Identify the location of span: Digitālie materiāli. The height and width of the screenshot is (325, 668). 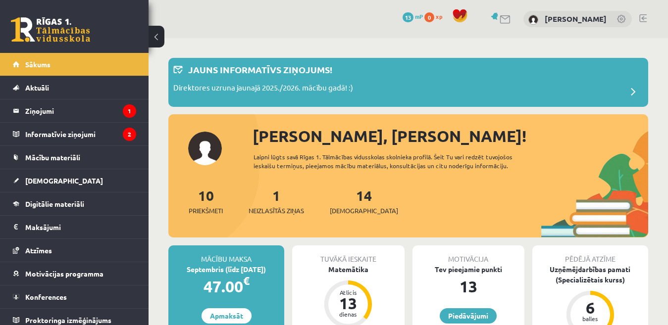
(54, 204).